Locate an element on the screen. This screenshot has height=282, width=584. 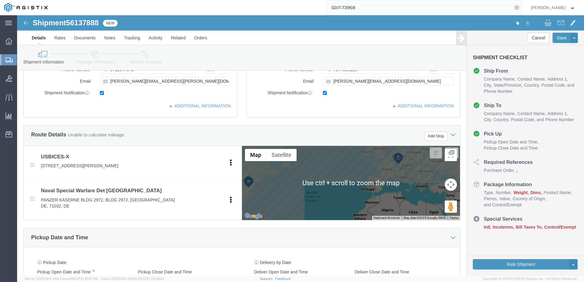
img: logo is located at coordinates (26, 8).